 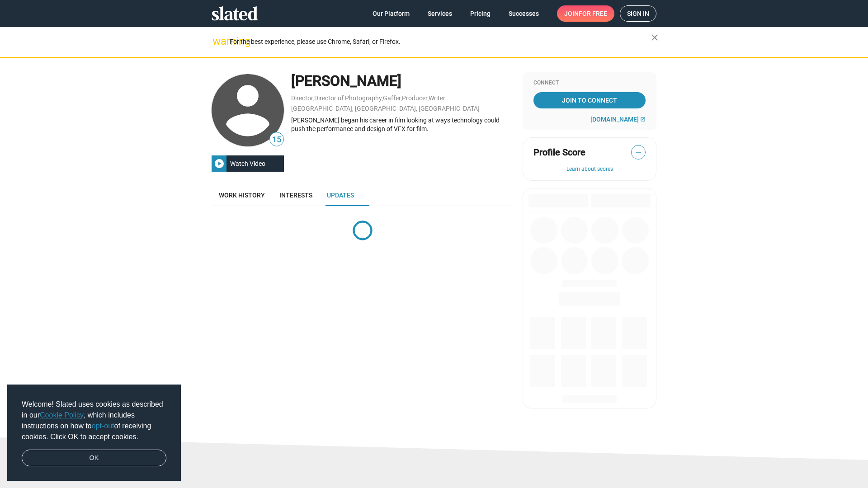 I want to click on mat-icon: play_circle_filled, so click(x=219, y=164).